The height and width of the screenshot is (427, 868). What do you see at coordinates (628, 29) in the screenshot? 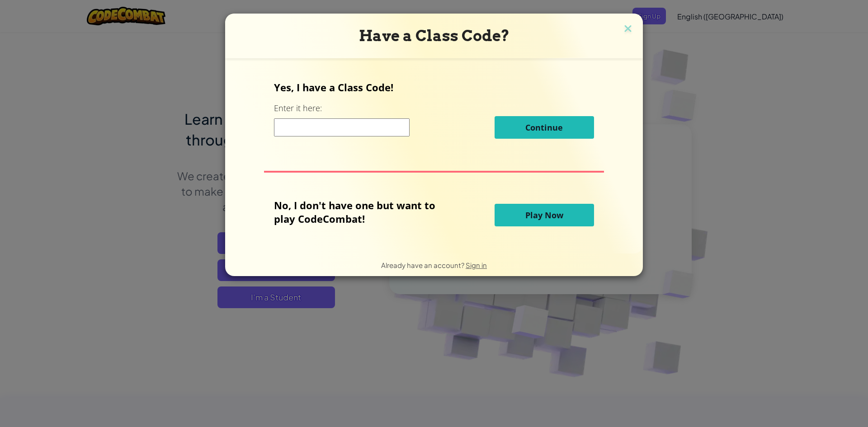
I see `img: close icon` at bounding box center [628, 29].